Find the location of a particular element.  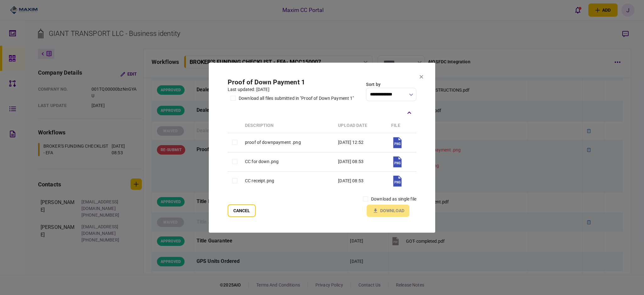

div: download all files submitted in "Proof of Down Payment 1" is located at coordinates (296, 98).